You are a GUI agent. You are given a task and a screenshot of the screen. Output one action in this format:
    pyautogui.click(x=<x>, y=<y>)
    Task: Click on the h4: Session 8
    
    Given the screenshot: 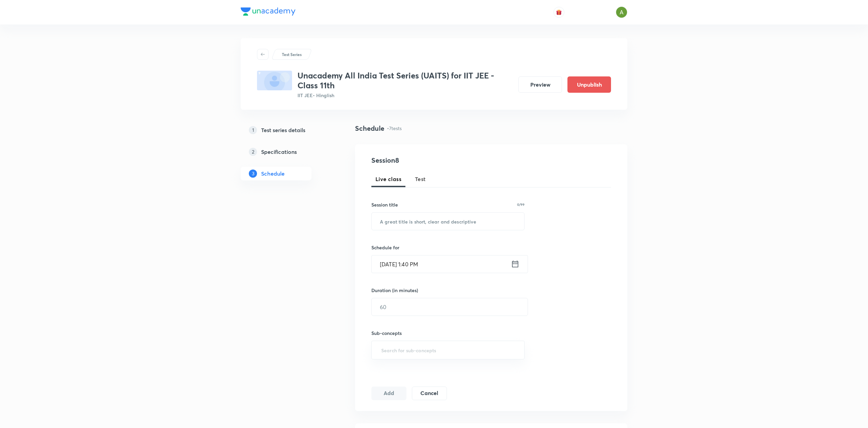 What is the action you would take?
    pyautogui.click(x=433, y=160)
    